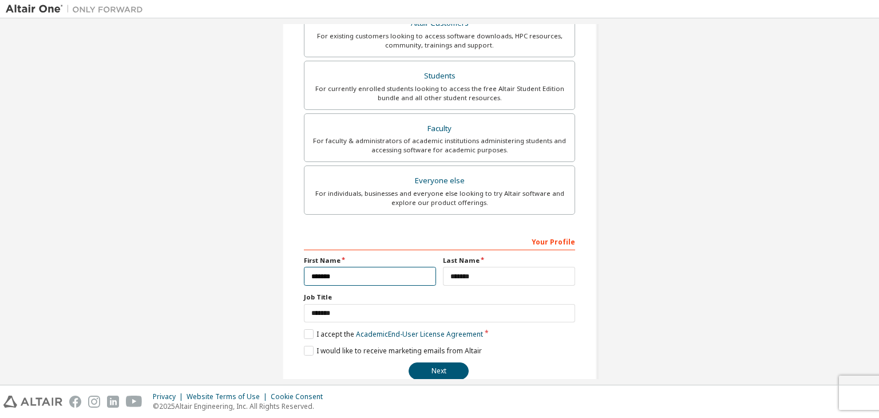 This screenshot has height=418, width=879. I want to click on img: Altair One, so click(77, 9).